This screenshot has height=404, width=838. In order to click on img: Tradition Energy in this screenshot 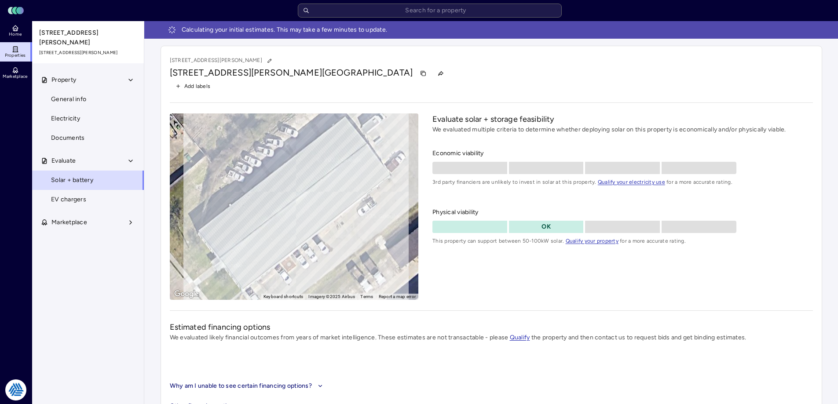, I will do `click(16, 390)`.